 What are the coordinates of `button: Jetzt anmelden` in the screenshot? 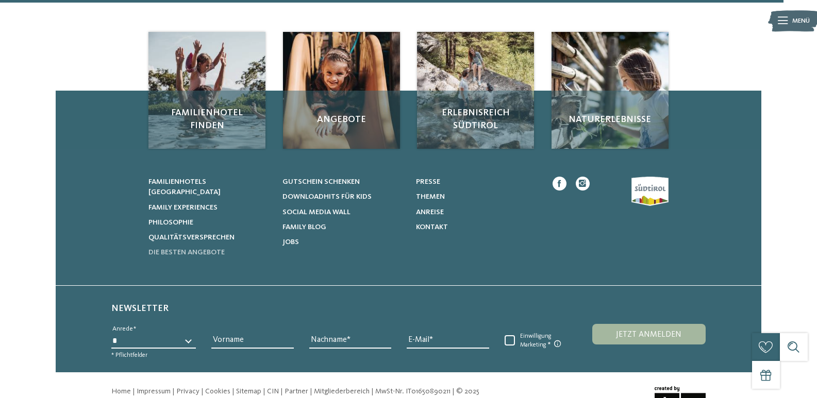 It's located at (649, 334).